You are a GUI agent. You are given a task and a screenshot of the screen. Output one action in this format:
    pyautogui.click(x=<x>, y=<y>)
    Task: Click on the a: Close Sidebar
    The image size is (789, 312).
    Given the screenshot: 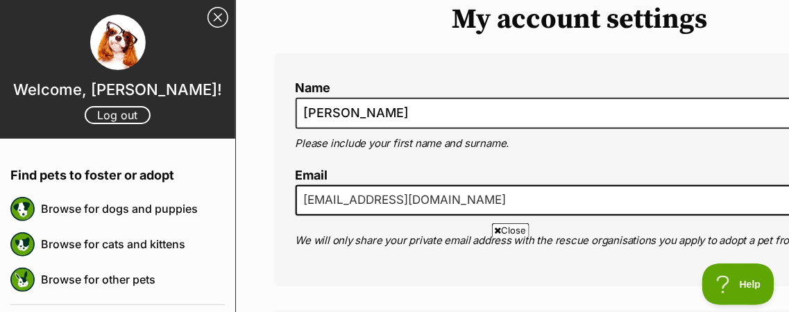 What is the action you would take?
    pyautogui.click(x=218, y=17)
    